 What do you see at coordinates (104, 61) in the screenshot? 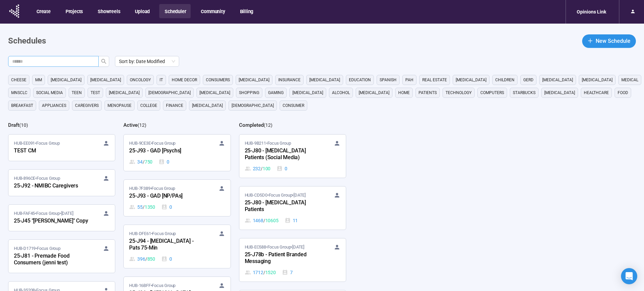
I see `button: search` at bounding box center [104, 61].